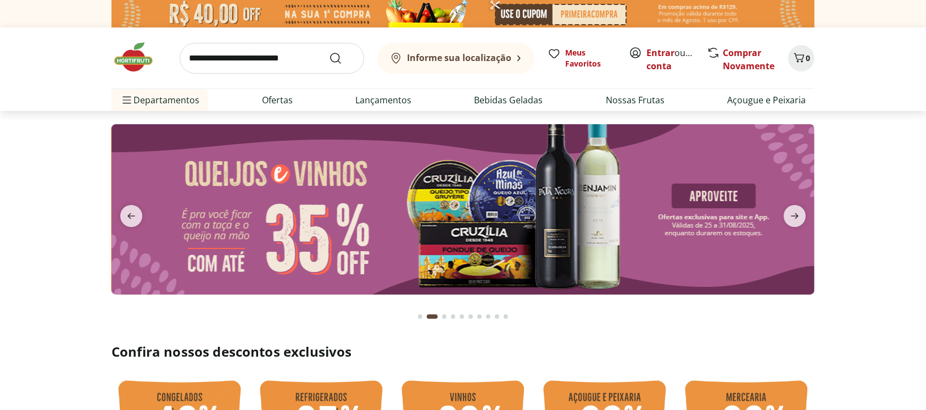 This screenshot has width=926, height=410. What do you see at coordinates (795, 216) in the screenshot?
I see `button: next` at bounding box center [795, 216].